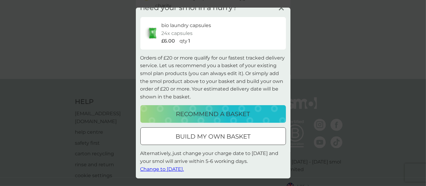  I want to click on p: qty, so click(184, 41).